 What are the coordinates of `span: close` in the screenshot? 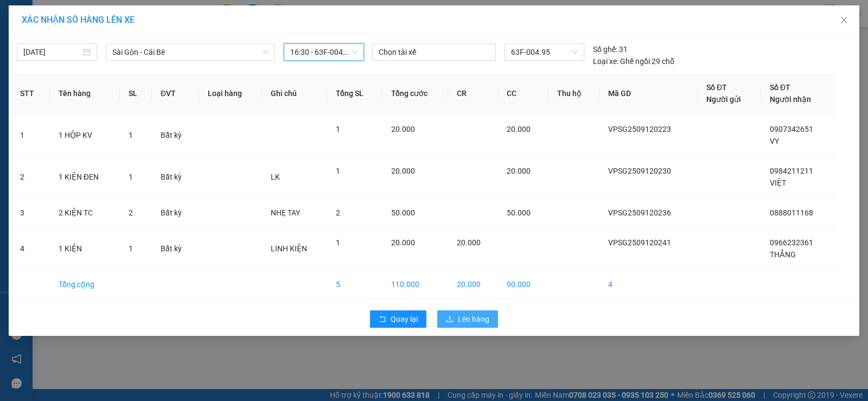 It's located at (844, 20).